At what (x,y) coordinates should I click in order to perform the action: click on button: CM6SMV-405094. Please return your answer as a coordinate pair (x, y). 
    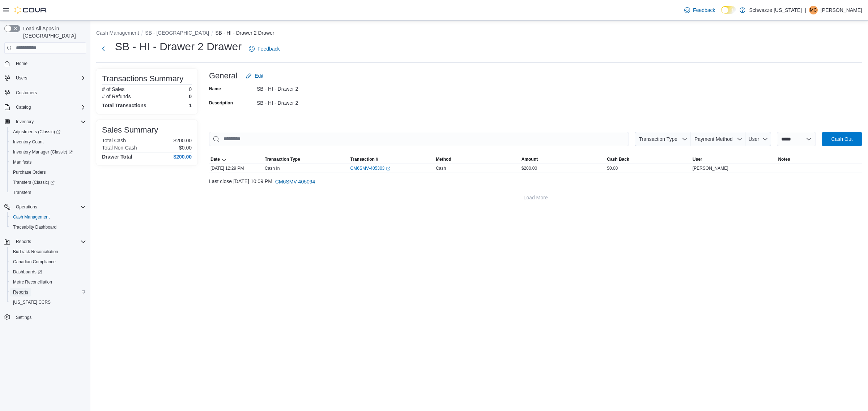
    Looking at the image, I should click on (296, 182).